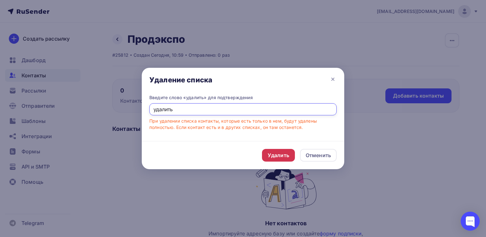 This screenshot has height=237, width=486. What do you see at coordinates (243, 97) in the screenshot?
I see `div: Введите слово «удалить» для подтверждения` at bounding box center [243, 97].